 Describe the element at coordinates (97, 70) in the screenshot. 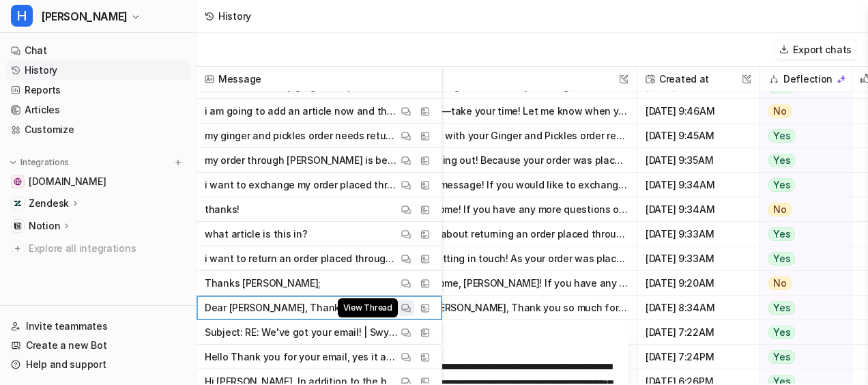

I see `a: History` at that location.